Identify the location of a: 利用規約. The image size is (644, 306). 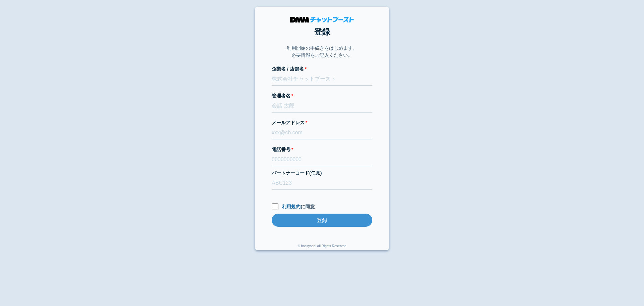
(291, 206).